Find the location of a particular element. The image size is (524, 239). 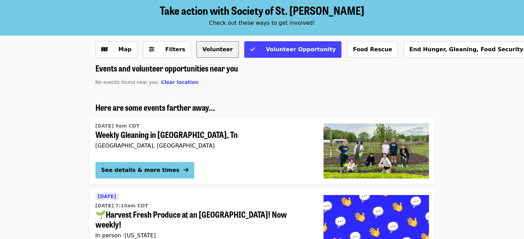

img: Weekly Gleaning in Joelton, Tn organized by Society of St. Andrew is located at coordinates (376, 151).